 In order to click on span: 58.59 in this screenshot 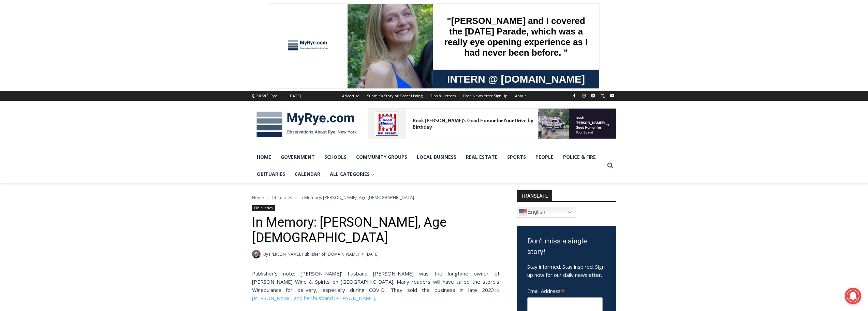, I will do `click(261, 96)`.